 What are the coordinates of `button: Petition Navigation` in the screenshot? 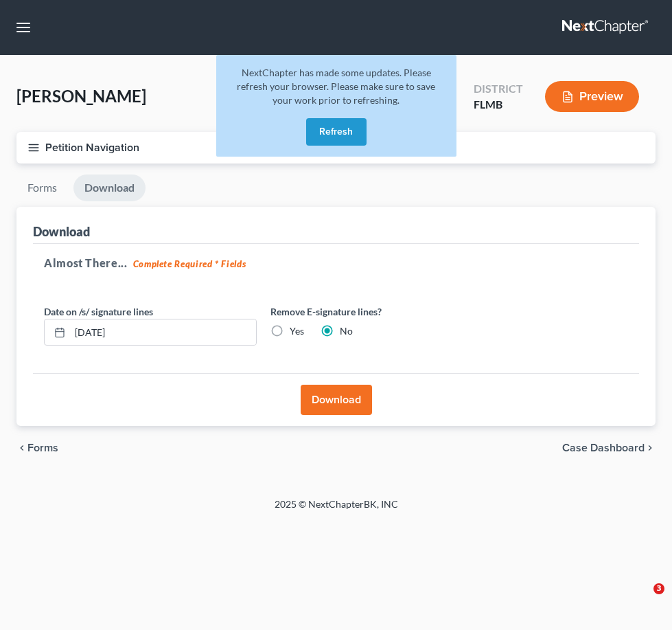 It's located at (336, 148).